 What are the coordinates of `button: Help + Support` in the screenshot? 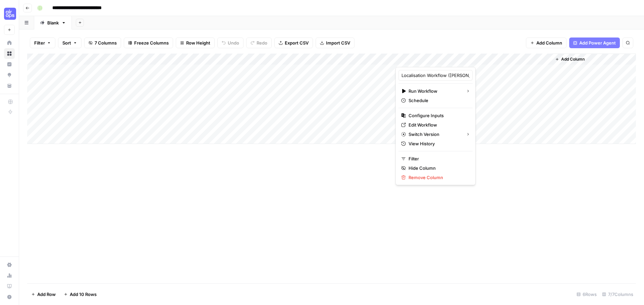 It's located at (10, 297).